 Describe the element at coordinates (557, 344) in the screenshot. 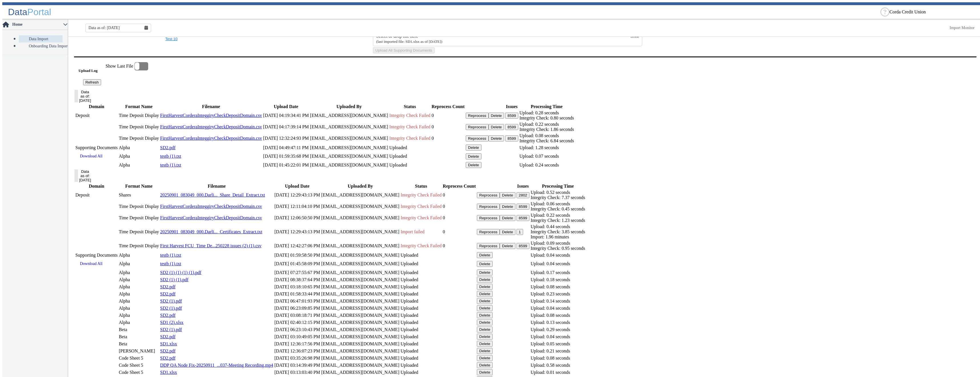

I see `div: Upload: 0.05 seconds` at that location.